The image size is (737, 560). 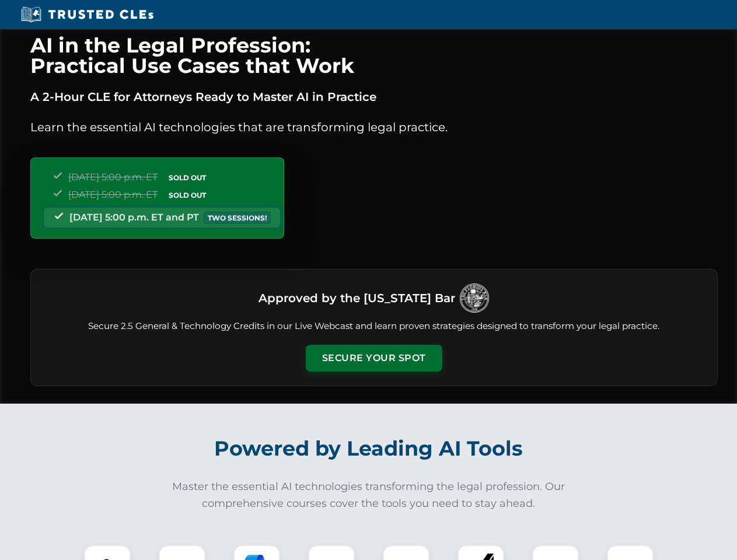 What do you see at coordinates (368, 448) in the screenshot?
I see `h2: Powered by Leading AI Tools` at bounding box center [368, 448].